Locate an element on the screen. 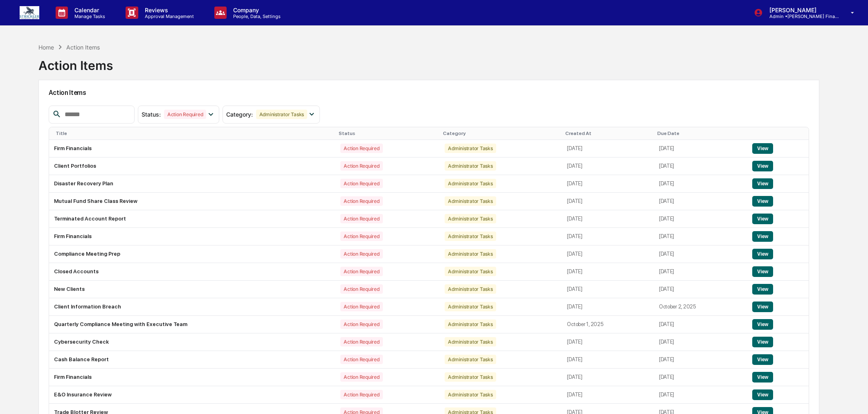  td: E&O Insurance Review is located at coordinates (192, 395).